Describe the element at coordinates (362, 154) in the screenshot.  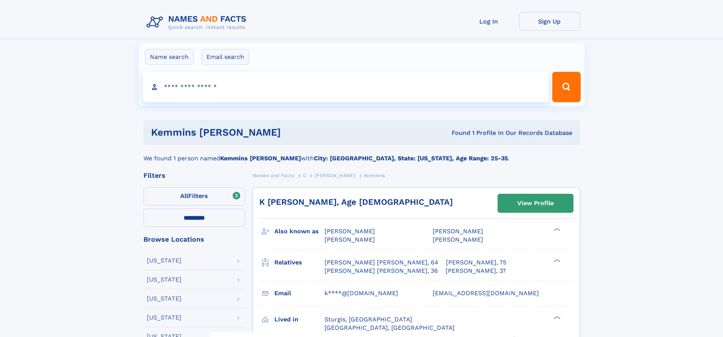
I see `div: We found 1 person named with .` at that location.